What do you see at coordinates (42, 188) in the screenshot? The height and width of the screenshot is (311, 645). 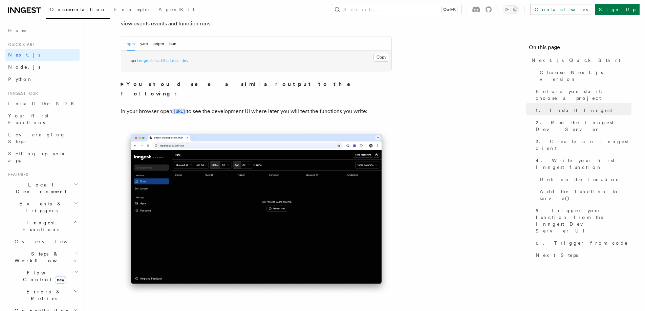 I see `button: Local Development` at bounding box center [42, 188].